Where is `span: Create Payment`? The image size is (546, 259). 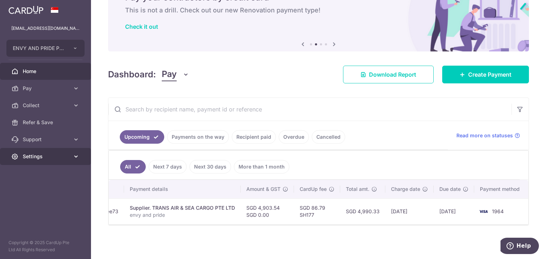 span: Create Payment is located at coordinates (490, 75).